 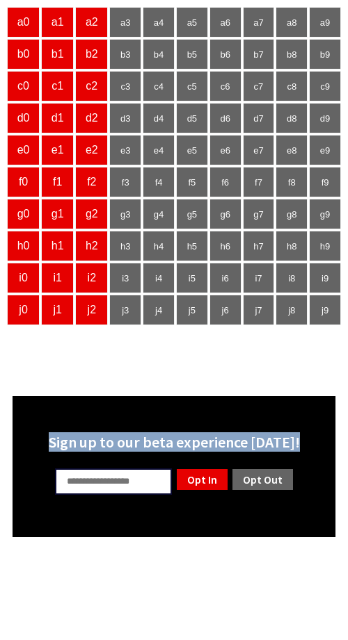 What do you see at coordinates (91, 182) in the screenshot?
I see `td: f2` at bounding box center [91, 182].